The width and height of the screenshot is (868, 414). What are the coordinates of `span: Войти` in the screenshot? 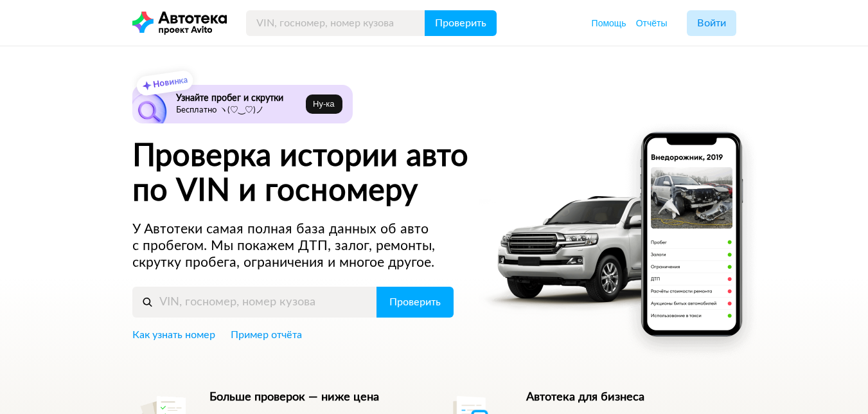 It's located at (711, 23).